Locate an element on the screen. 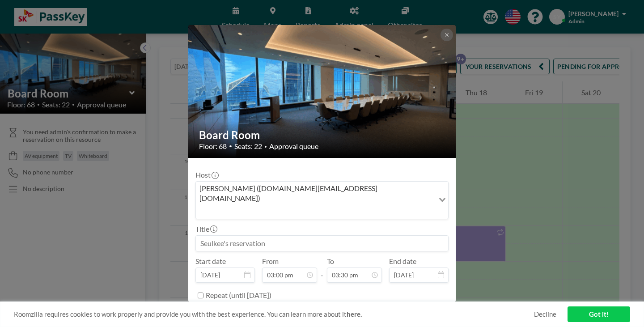 The image size is (644, 327). img: 537.gif is located at coordinates (322, 92).